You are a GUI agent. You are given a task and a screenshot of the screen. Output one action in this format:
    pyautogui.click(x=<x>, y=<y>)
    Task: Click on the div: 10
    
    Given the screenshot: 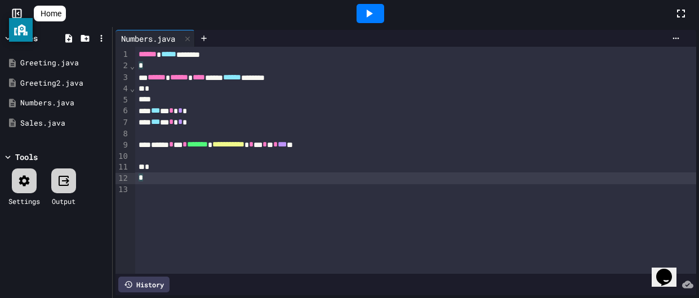 What is the action you would take?
    pyautogui.click(x=122, y=157)
    